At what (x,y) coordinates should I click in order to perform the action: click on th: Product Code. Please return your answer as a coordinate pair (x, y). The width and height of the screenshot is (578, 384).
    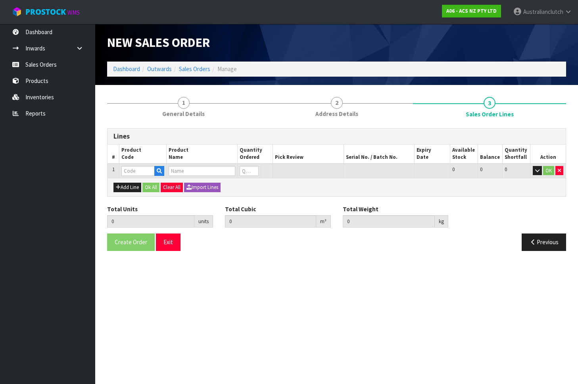
    Looking at the image, I should click on (143, 154).